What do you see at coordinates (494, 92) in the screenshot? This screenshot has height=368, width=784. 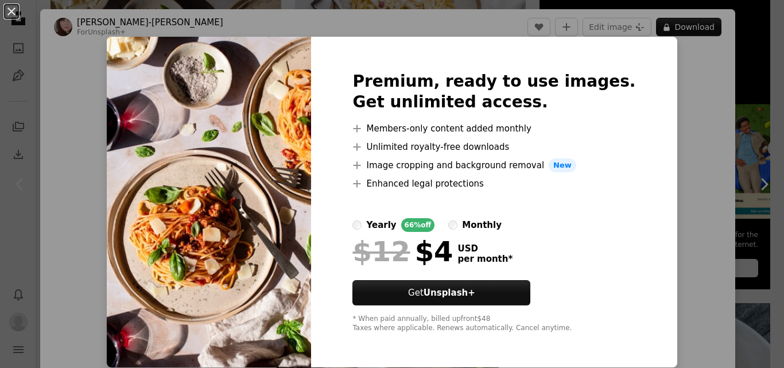 I see `h2: Premium, ready to use images. Get unlimited access.` at bounding box center [494, 92].